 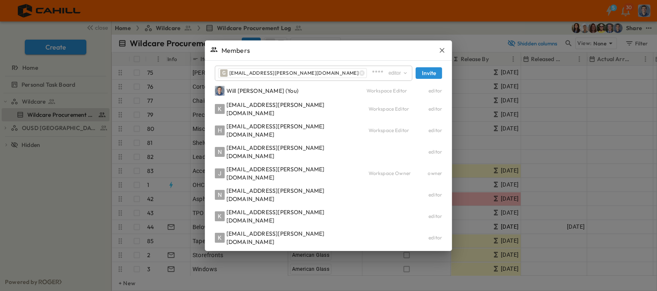 What do you see at coordinates (398, 174) in the screenshot?
I see `div: Workspace Owner` at bounding box center [398, 174].